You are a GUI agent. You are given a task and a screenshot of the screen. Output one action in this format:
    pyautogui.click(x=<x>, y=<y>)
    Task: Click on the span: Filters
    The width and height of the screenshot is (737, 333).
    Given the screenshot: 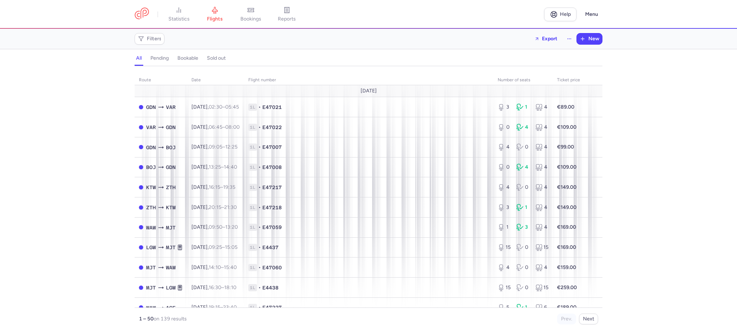 What is the action you would take?
    pyautogui.click(x=154, y=39)
    